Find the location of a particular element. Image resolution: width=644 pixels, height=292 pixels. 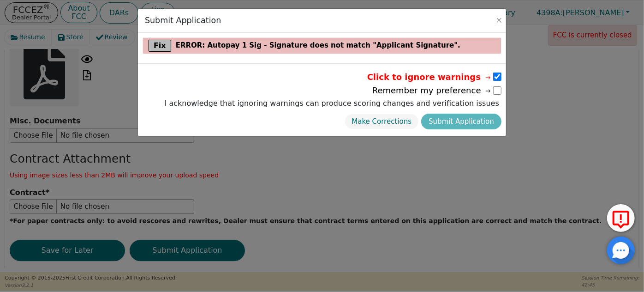

button: Fix is located at coordinates (160, 46).